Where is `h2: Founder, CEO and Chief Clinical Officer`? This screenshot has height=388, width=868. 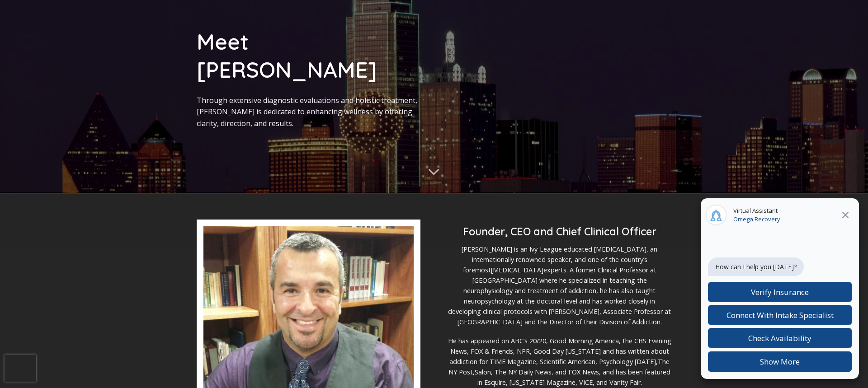
h2: Founder, CEO and Chief Clinical Officer is located at coordinates (559, 232).